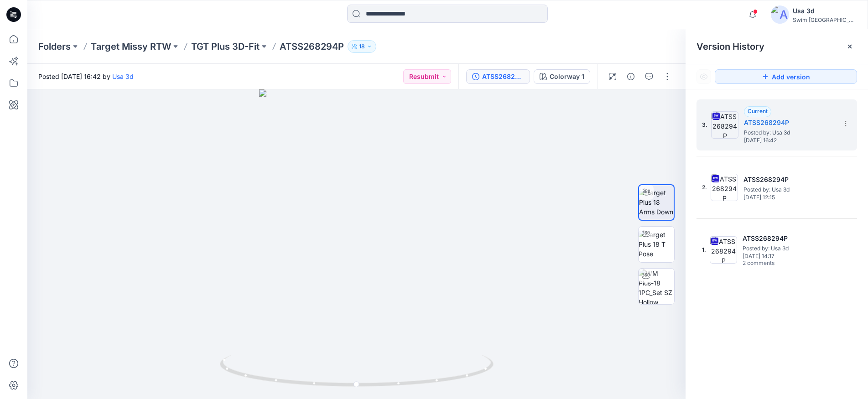 The width and height of the screenshot is (868, 399). What do you see at coordinates (656, 287) in the screenshot?
I see `img: WM Plus-18 1PC_Set SZ Hollow` at bounding box center [656, 287].